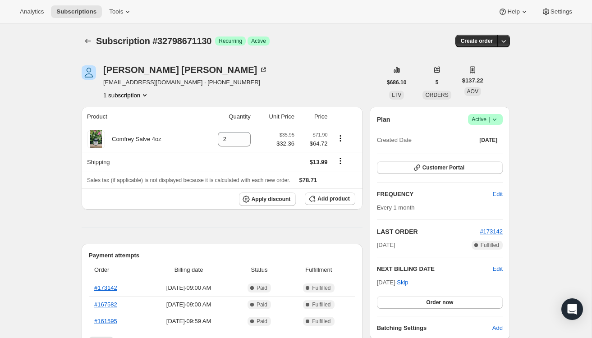 Image resolution: width=592 pixels, height=338 pixels. I want to click on span: Every 1 month, so click(396, 207).